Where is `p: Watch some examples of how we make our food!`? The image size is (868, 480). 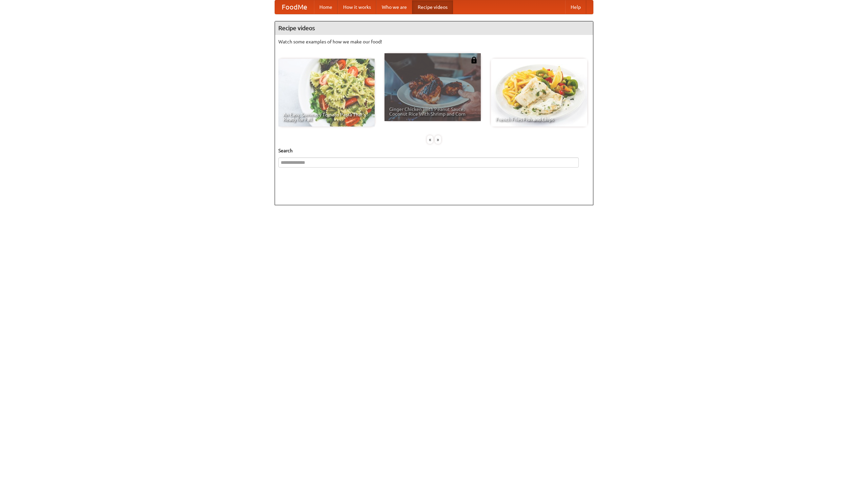
p: Watch some examples of how we make our food! is located at coordinates (434, 42).